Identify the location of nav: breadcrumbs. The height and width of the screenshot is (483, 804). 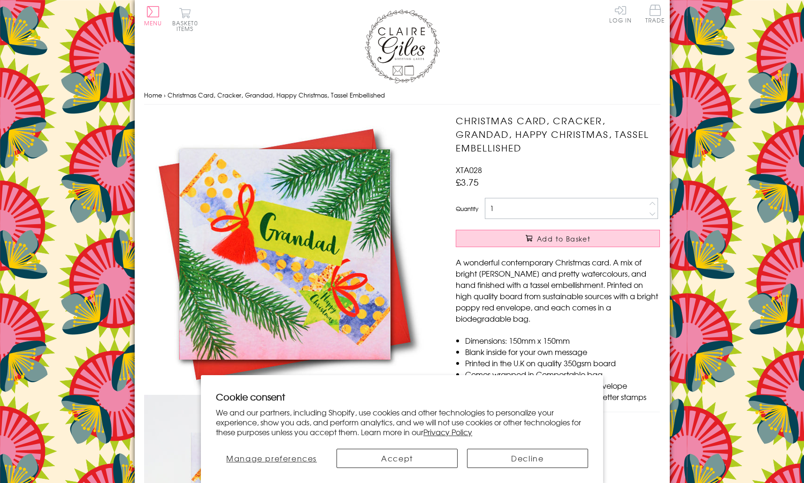
(402, 95).